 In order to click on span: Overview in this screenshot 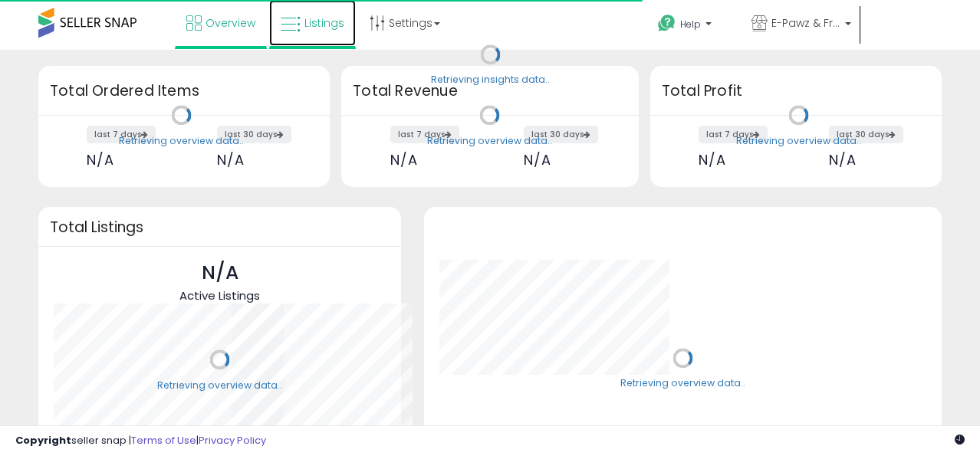, I will do `click(230, 23)`.